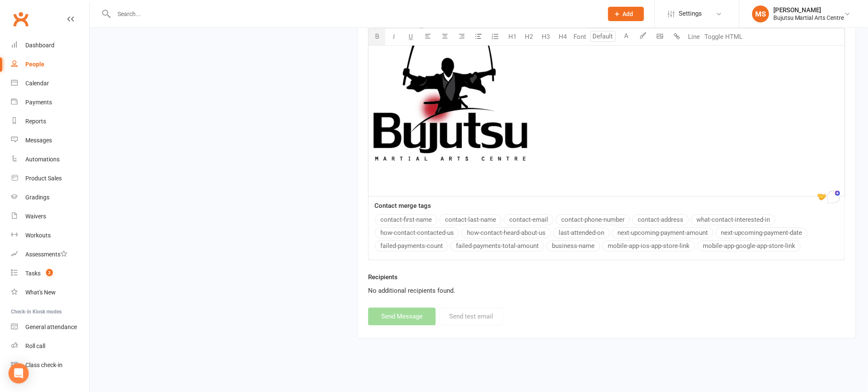 Image resolution: width=868 pixels, height=392 pixels. Describe the element at coordinates (50, 64) in the screenshot. I see `a: People` at that location.